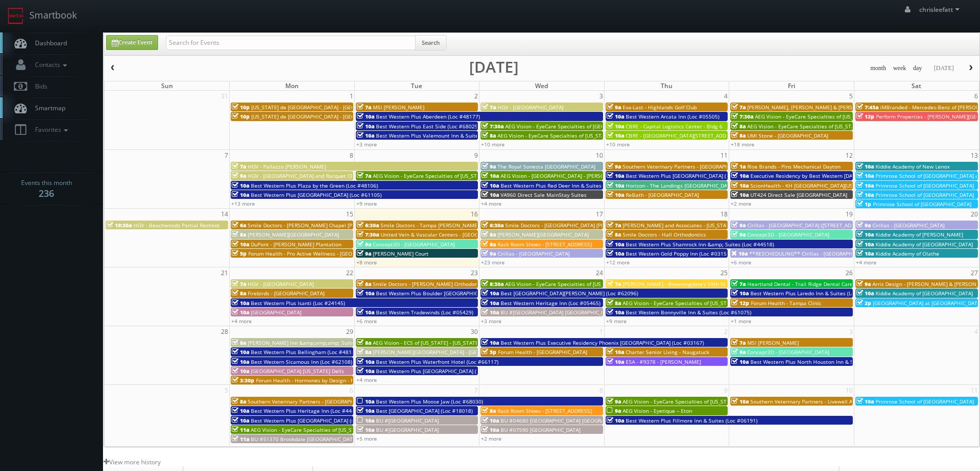 The width and height of the screenshot is (980, 471). Describe the element at coordinates (416, 86) in the screenshot. I see `span: Tue` at that location.